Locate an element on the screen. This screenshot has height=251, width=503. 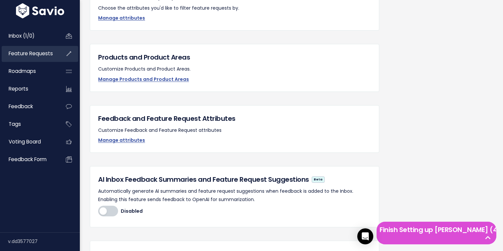
p: Customize Feedback and Feature Request attributes is located at coordinates (235, 130).